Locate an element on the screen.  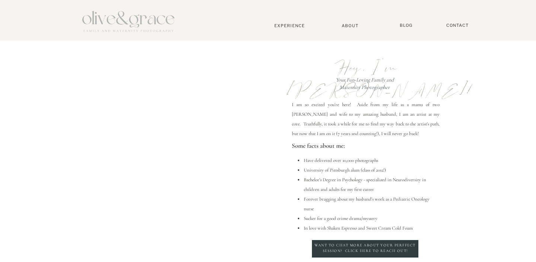
p: Some facts about me: is located at coordinates (366, 146).